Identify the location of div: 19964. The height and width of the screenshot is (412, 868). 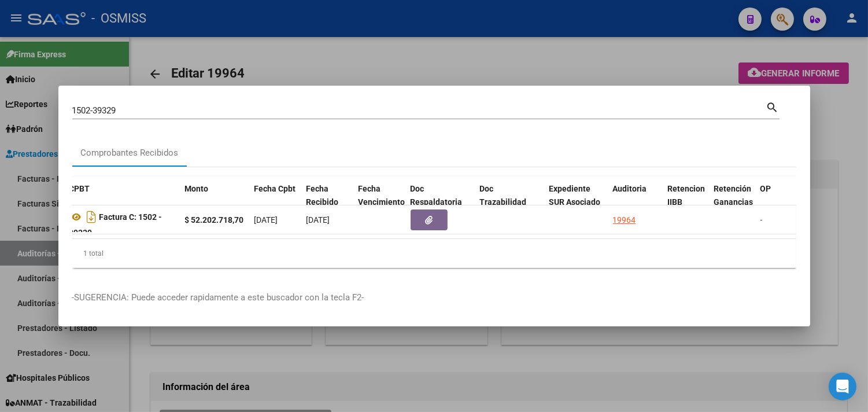
(625, 220).